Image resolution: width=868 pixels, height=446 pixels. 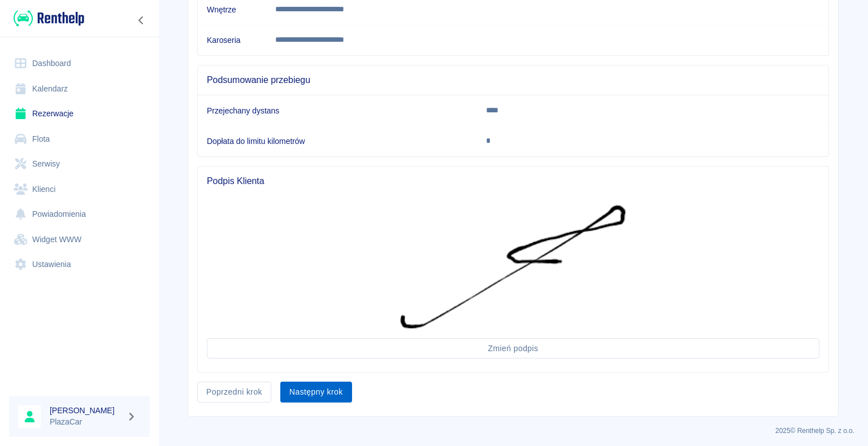 What do you see at coordinates (46, 18) in the screenshot?
I see `a: Renthelp logo` at bounding box center [46, 18].